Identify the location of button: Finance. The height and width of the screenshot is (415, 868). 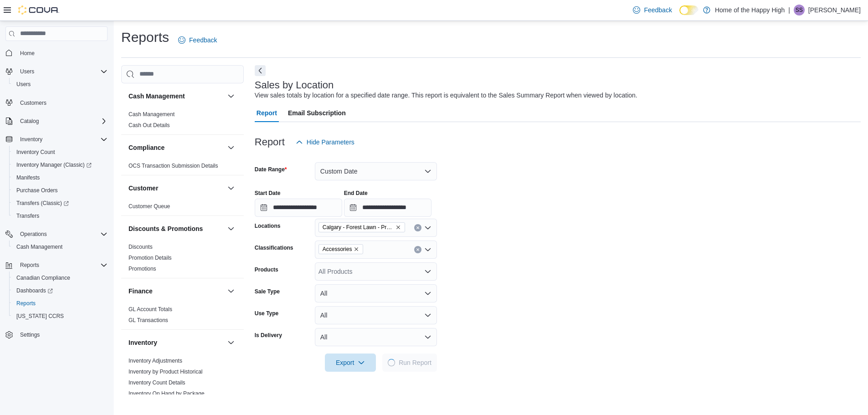
(176, 291).